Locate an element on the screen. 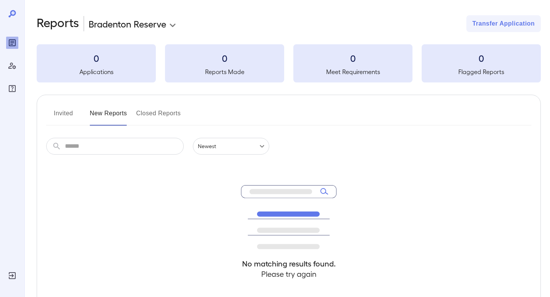  div: Manage Users is located at coordinates (12, 66).